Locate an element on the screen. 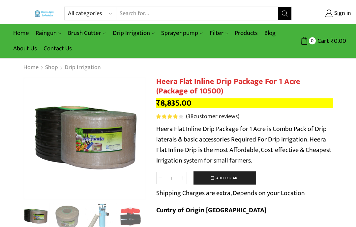 This screenshot has height=227, width=356. nav: Breadcrumb is located at coordinates (62, 68).